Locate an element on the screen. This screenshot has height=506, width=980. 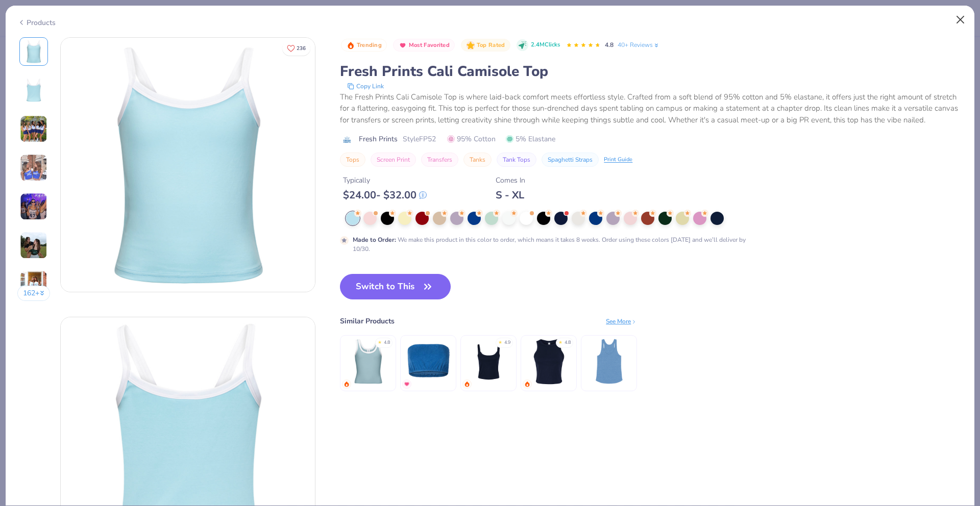
img: Trending sort is located at coordinates (351, 45).